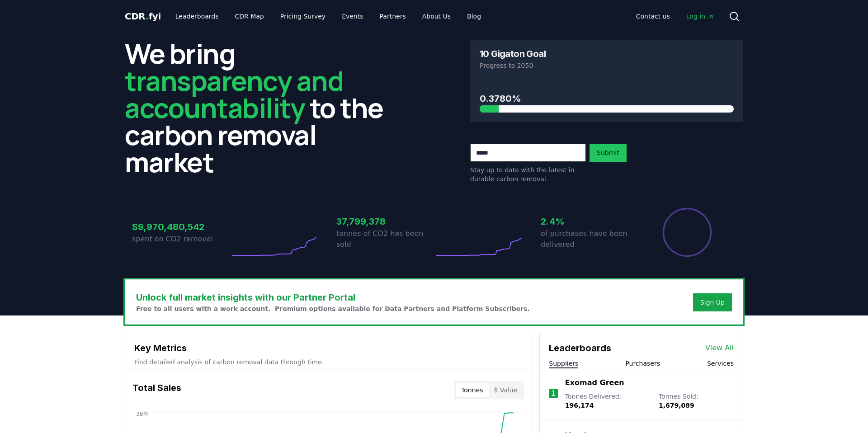 The image size is (868, 433). I want to click on a: Pricing Survey, so click(303, 16).